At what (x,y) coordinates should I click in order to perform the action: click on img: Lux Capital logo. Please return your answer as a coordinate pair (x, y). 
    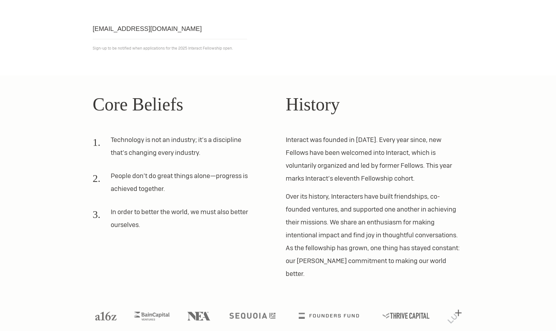
    Looking at the image, I should click on (454, 316).